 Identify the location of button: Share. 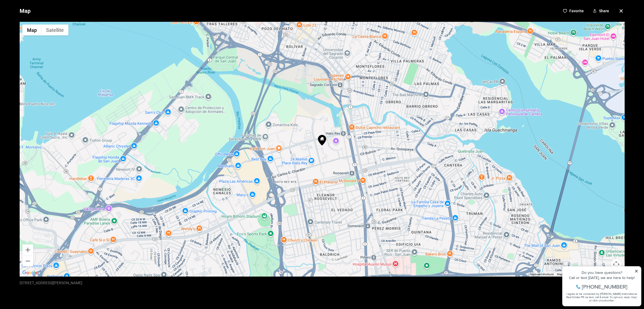
(601, 11).